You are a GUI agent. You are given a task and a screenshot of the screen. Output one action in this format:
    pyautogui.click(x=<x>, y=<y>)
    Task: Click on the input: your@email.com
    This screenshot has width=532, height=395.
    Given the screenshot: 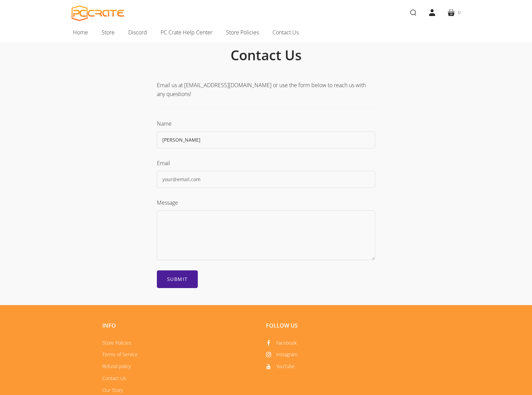 What is the action you would take?
    pyautogui.click(x=266, y=180)
    